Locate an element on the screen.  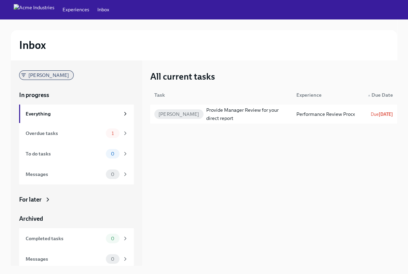
div: For later is located at coordinates (30, 199).